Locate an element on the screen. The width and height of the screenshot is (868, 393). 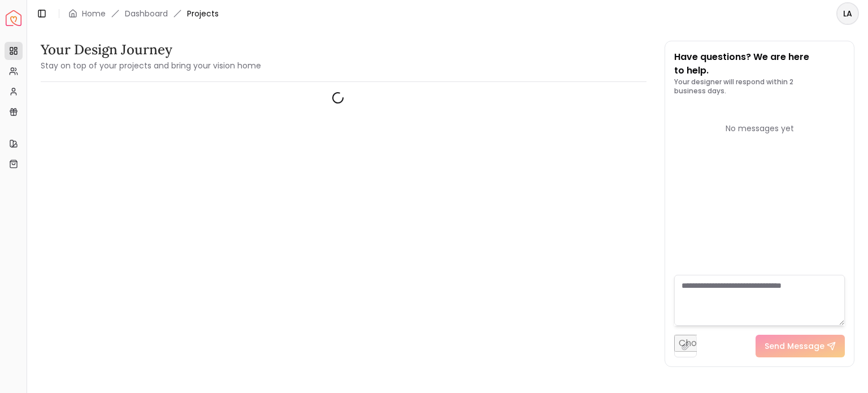
span: LA is located at coordinates (848, 14).